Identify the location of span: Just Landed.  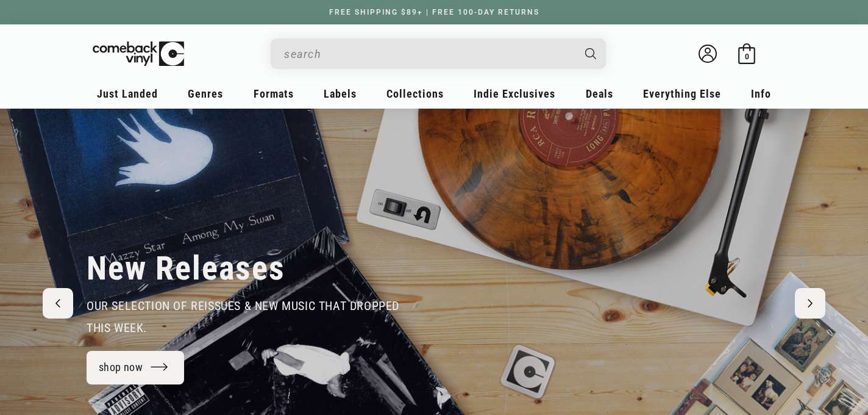
(127, 93).